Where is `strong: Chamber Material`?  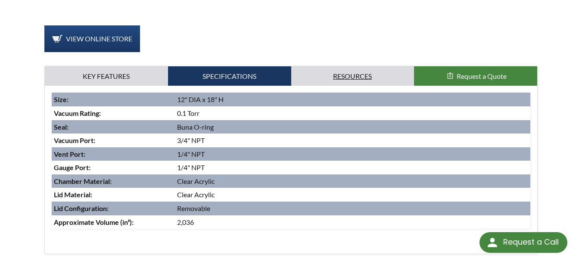 strong: Chamber Material is located at coordinates (82, 181).